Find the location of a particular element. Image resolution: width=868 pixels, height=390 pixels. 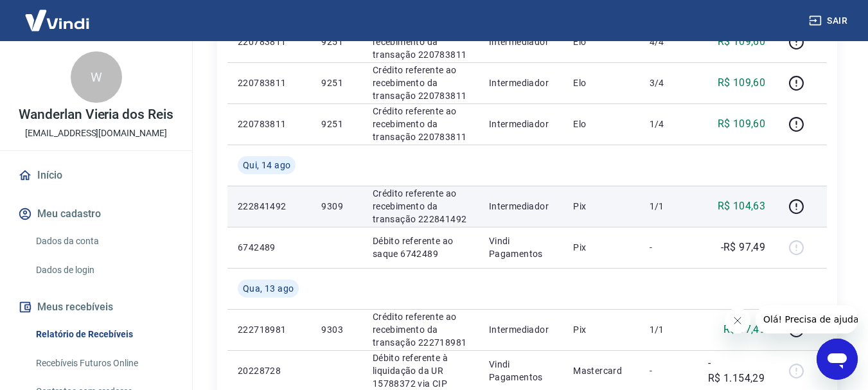

a: Dados de login is located at coordinates (103, 270).